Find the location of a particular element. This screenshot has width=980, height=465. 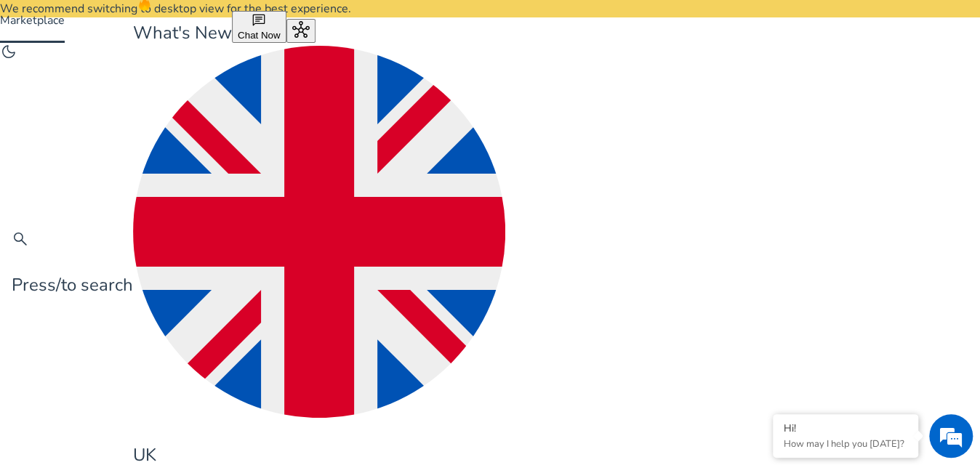

span: Chat Now is located at coordinates (259, 35).